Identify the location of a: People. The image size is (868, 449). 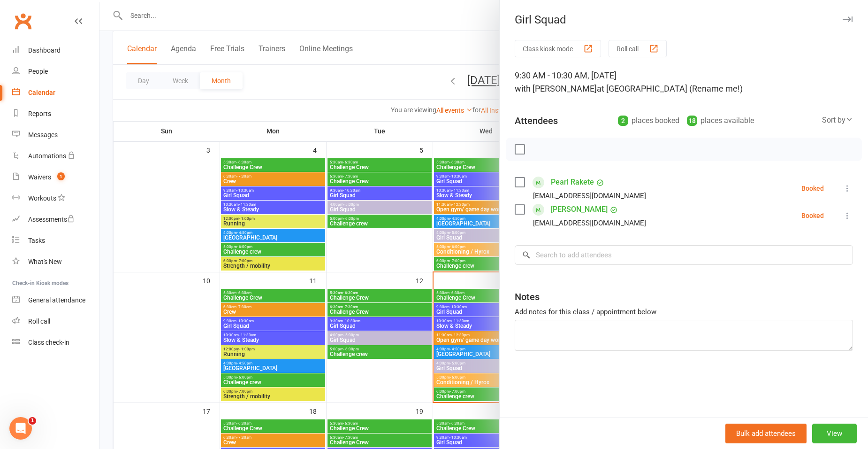
(55, 71).